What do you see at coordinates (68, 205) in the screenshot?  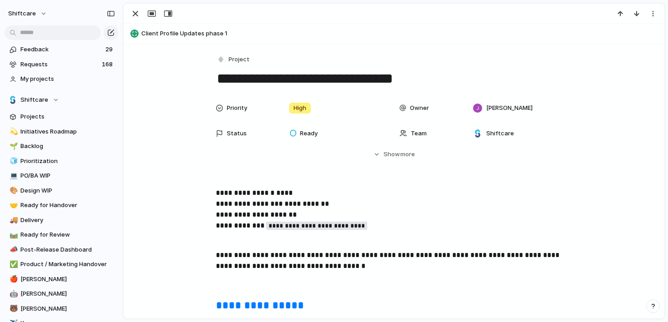 I see `span: Ready for Handover` at bounding box center [68, 205].